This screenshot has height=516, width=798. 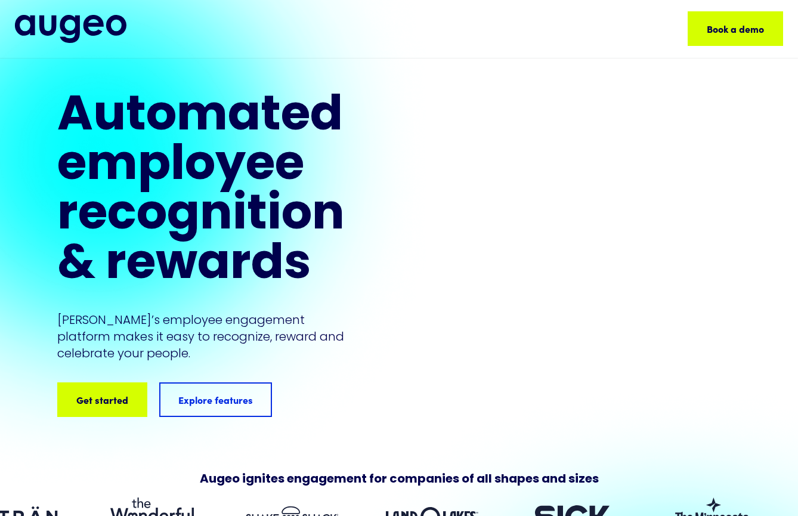 I want to click on h1: Automated employee​ recognition &​ rewards, so click(x=201, y=191).